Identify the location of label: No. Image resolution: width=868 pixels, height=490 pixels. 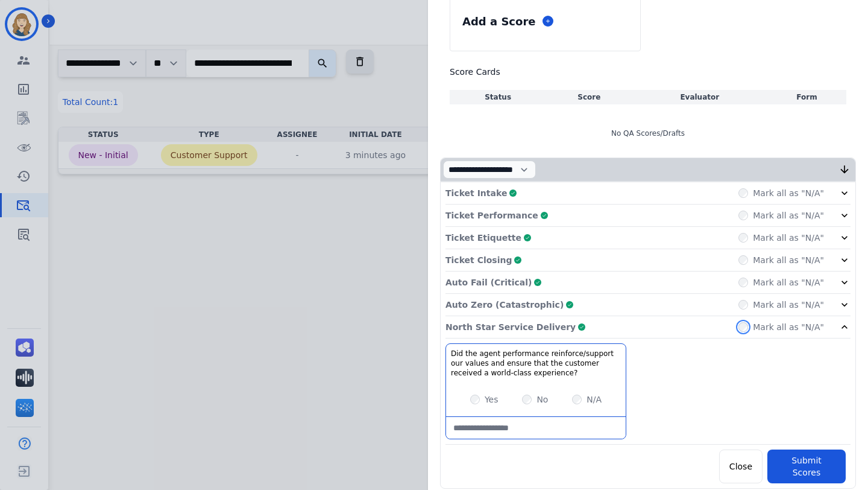
(541, 399).